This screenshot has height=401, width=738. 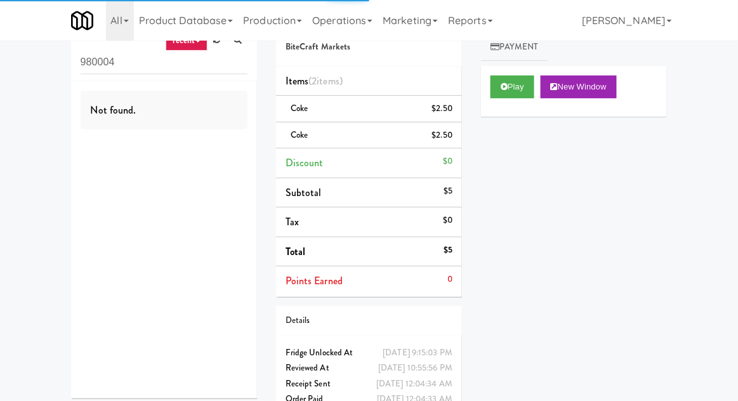 I want to click on button: New Window, so click(x=579, y=87).